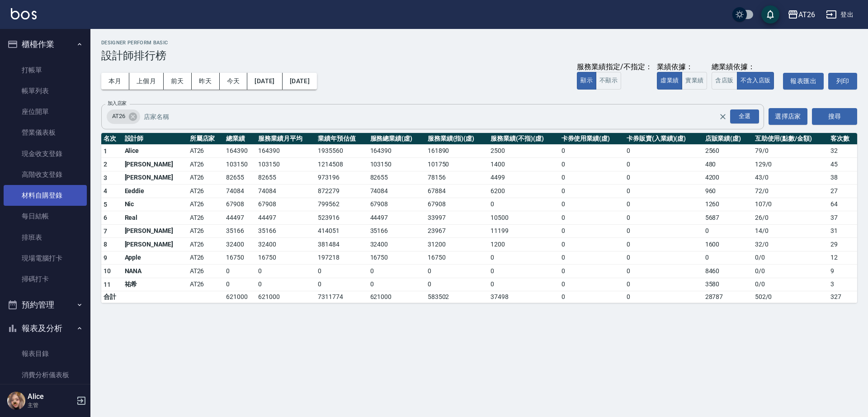 This screenshot has height=417, width=868. I want to click on a: 高階收支登錄, so click(46, 174).